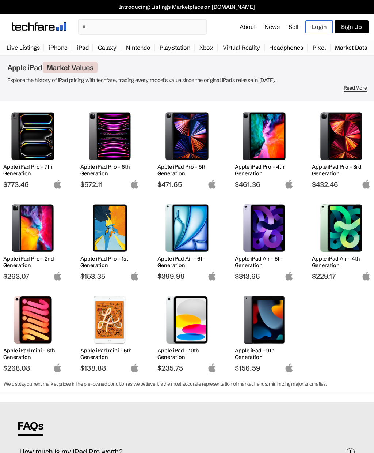  Describe the element at coordinates (187, 384) in the screenshot. I see `p: We display current market prices in the pre-owned condition as we believe it is the most accurate...` at that location.